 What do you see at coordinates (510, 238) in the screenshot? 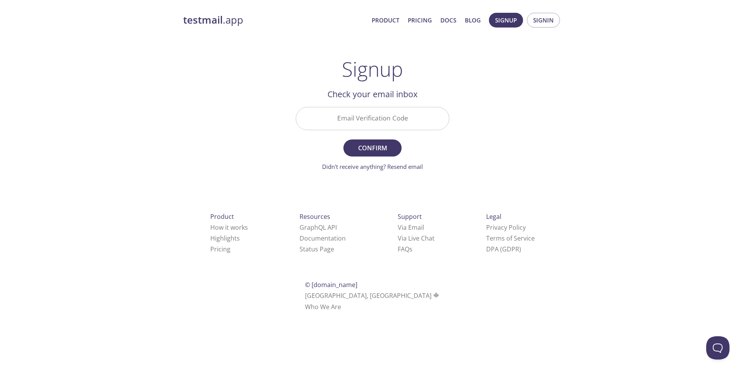
I see `a: Terms of Service` at bounding box center [510, 238].